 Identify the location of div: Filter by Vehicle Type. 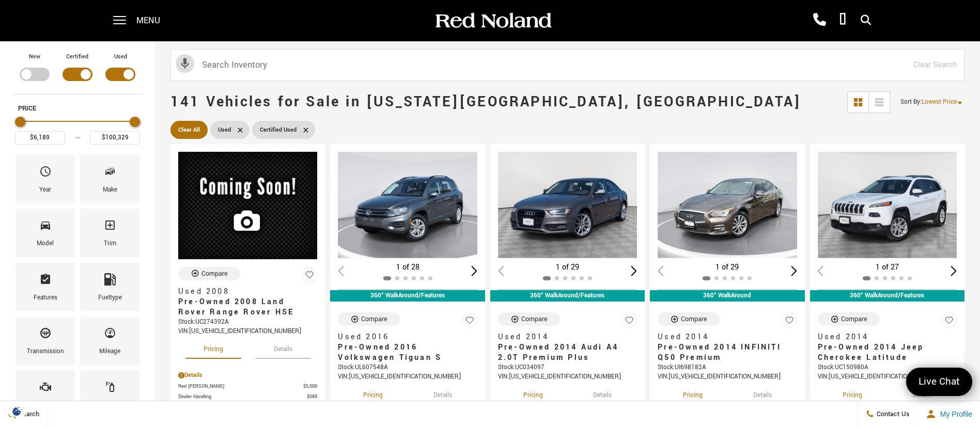
(78, 73).